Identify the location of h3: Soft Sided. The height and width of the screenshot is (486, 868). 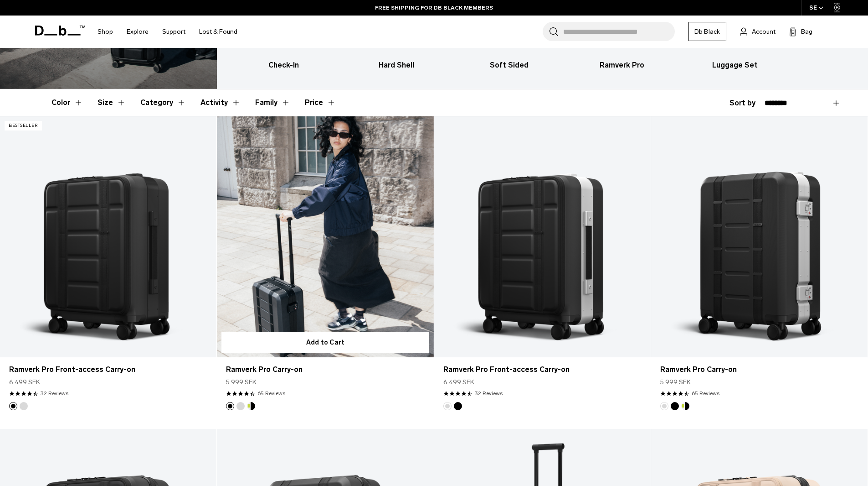
(509, 65).